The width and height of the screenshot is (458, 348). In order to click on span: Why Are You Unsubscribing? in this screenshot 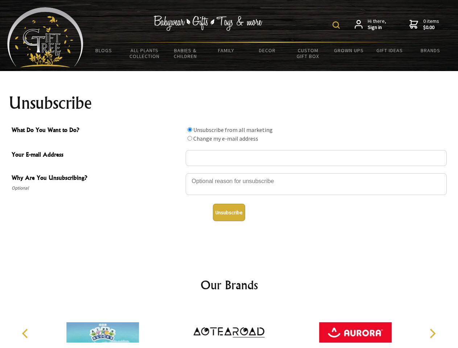, I will do `click(97, 178)`.